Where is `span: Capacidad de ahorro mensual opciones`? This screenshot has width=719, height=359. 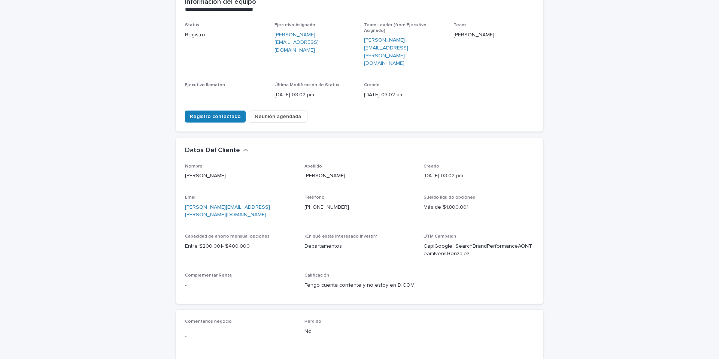
span: Capacidad de ahorro mensual opciones is located at coordinates (227, 236).